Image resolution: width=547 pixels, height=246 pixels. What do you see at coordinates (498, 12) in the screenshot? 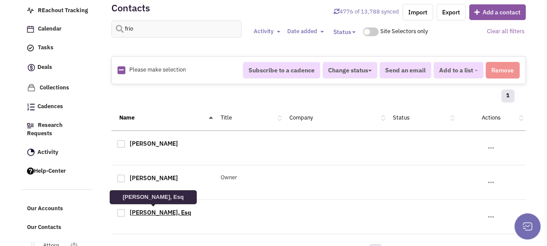
I see `button: Add a contact` at bounding box center [498, 12].